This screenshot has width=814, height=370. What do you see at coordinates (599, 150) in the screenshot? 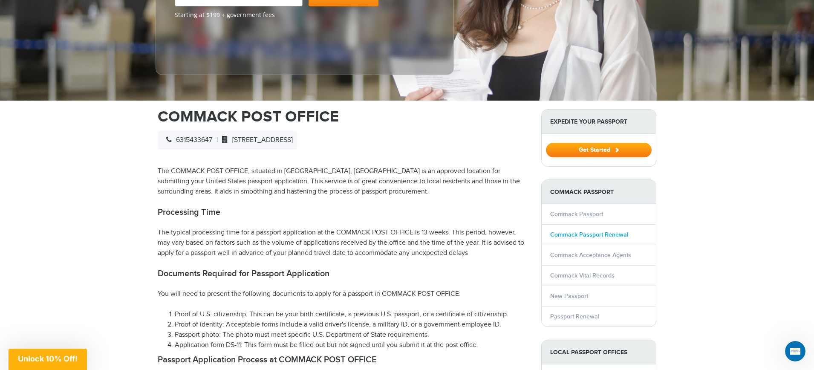
I see `button: Get Started` at bounding box center [599, 150].